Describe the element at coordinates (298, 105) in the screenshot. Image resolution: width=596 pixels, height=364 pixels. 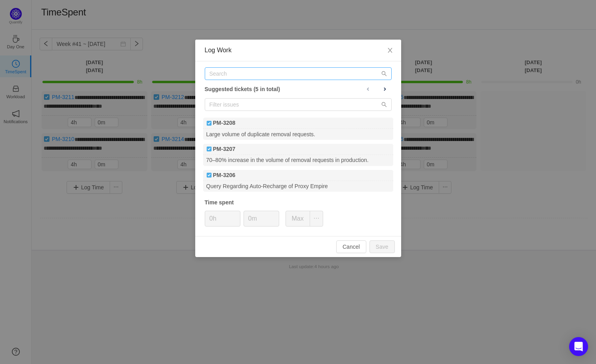
I see `input: Filter issues` at that location.